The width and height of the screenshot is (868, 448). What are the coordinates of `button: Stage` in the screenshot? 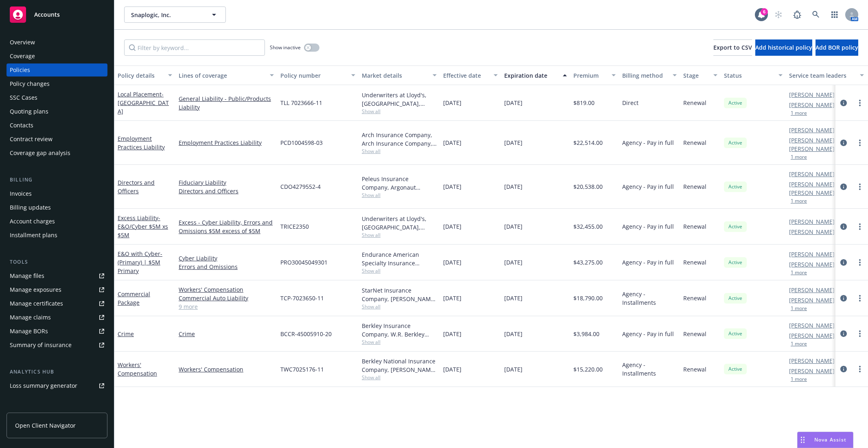 It's located at (701, 75).